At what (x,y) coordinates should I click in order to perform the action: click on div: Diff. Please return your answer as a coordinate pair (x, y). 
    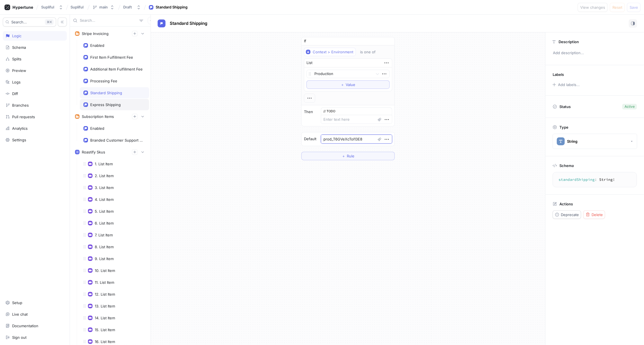
    Looking at the image, I should click on (15, 94).